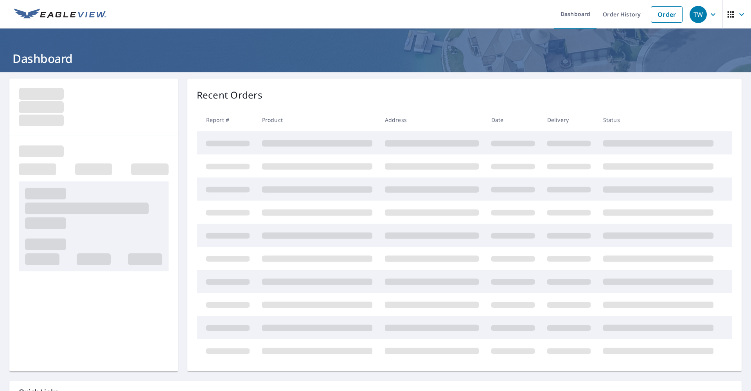 Image resolution: width=751 pixels, height=391 pixels. What do you see at coordinates (375, 58) in the screenshot?
I see `h1: Dashboard` at bounding box center [375, 58].